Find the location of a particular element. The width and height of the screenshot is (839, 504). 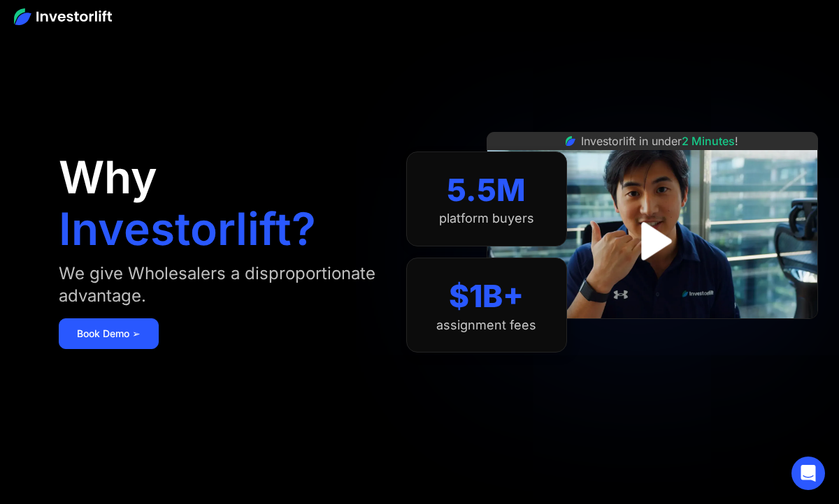

div: We give Wholesalers a disproportionate advantage. is located at coordinates (218, 285).